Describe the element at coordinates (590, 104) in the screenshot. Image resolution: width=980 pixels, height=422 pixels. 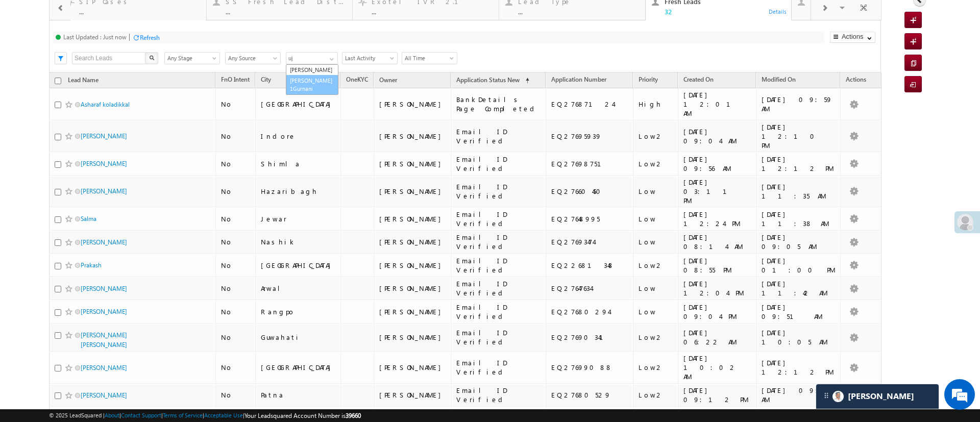
I see `div: EQ27687124` at that location.